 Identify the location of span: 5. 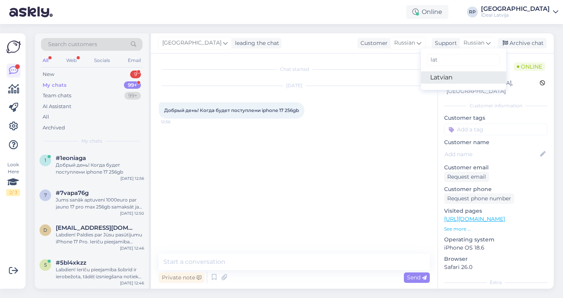
(45, 264).